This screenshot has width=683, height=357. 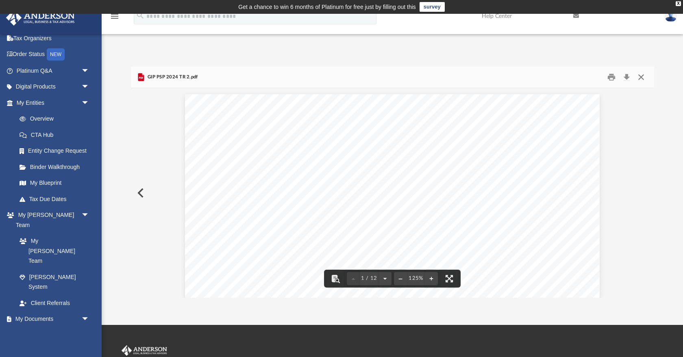 What do you see at coordinates (56, 135) in the screenshot?
I see `a: CTA Hub` at bounding box center [56, 135].